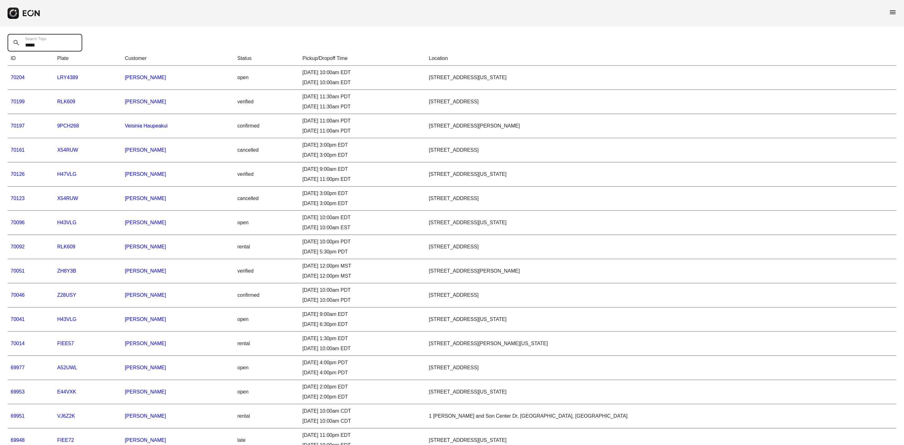 The height and width of the screenshot is (445, 904). Describe the element at coordinates (18, 367) in the screenshot. I see `a: 69977` at that location.